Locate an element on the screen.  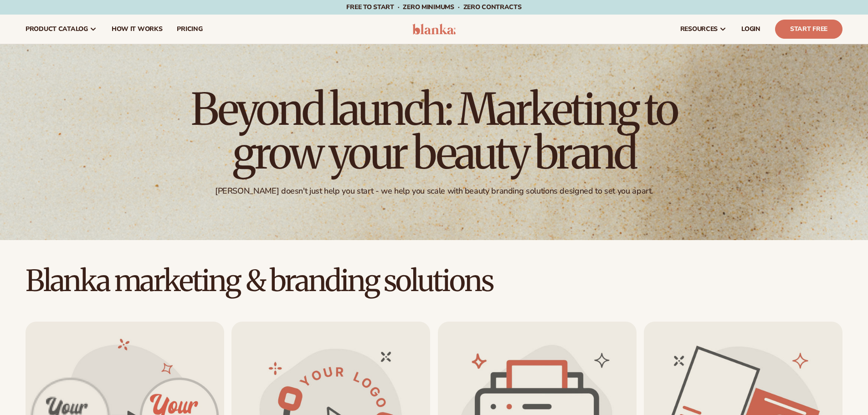
a: resources is located at coordinates (704, 29).